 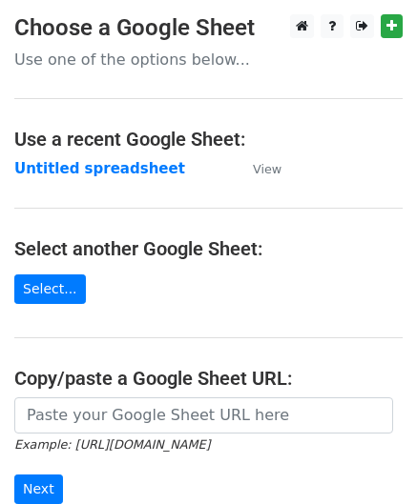 What do you see at coordinates (208, 28) in the screenshot?
I see `h3: Choose a Google Sheet` at bounding box center [208, 28].